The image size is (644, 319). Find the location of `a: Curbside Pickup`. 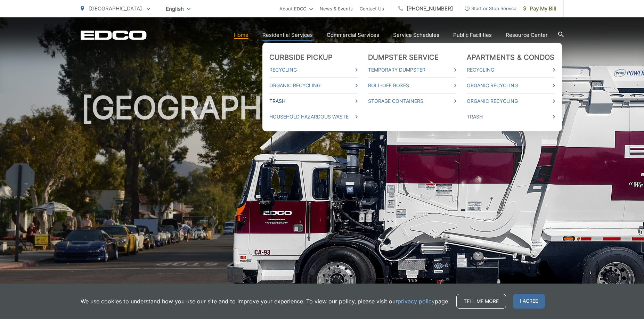

a: Curbside Pickup is located at coordinates (301, 57).